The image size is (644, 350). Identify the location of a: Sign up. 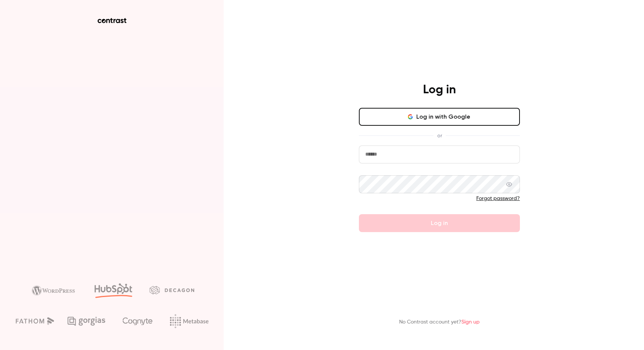
(470, 322).